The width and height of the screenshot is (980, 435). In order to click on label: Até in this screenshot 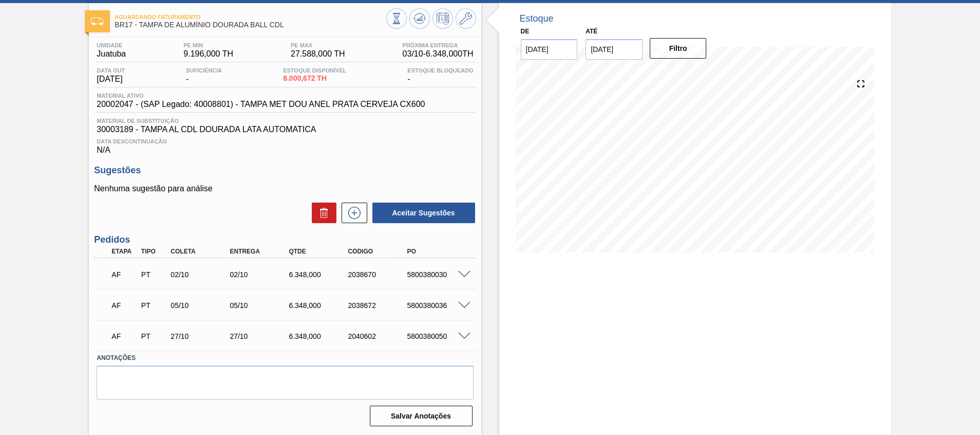, I will do `click(591, 32)`.